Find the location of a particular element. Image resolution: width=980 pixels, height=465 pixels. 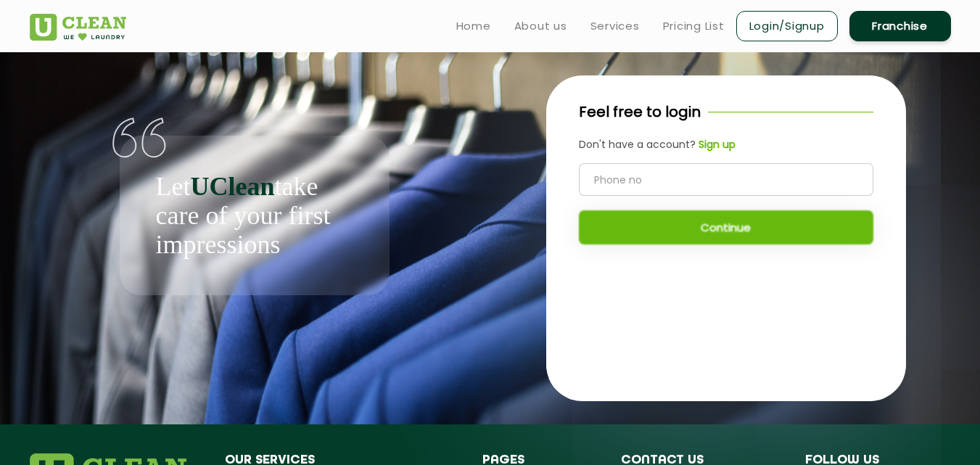

img: quote-img is located at coordinates (140, 138).